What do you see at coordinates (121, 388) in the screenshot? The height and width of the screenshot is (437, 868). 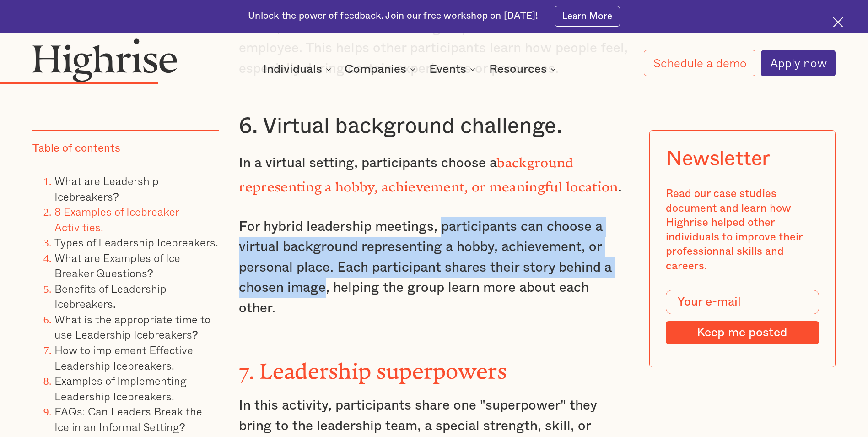 I see `a: Examples of Implementing Leadership Icebreakers.` at bounding box center [121, 388].